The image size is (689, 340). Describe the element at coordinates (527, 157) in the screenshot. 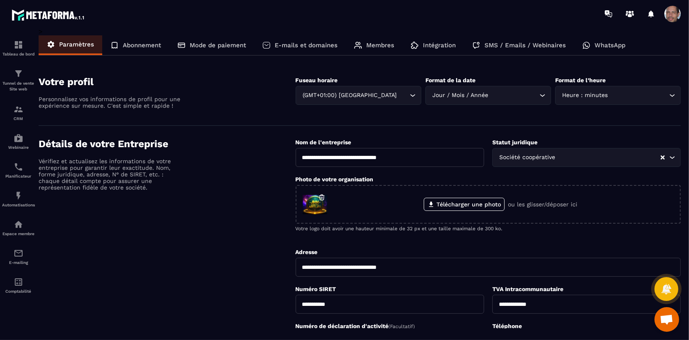

I see `span: Société coopérative` at that location.